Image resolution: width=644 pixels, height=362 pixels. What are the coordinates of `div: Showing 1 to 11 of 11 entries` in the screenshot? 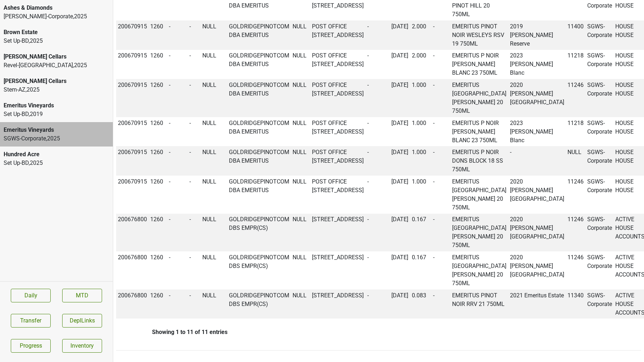 It's located at (172, 332).